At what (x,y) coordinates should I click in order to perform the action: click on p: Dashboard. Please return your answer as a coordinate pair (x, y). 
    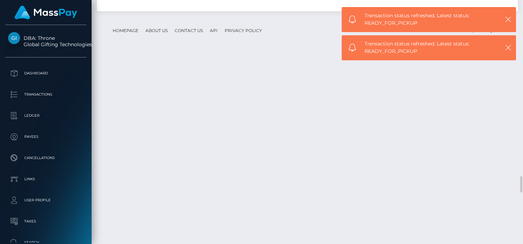
    Looking at the image, I should click on (46, 73).